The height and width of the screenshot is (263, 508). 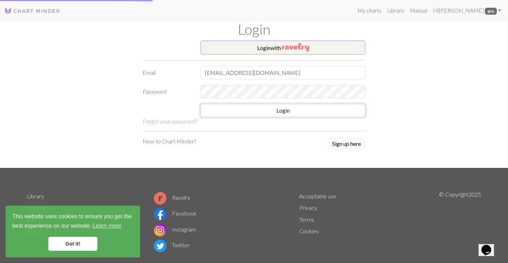 What do you see at coordinates (169, 141) in the screenshot?
I see `p: New to Chart Minder?` at bounding box center [169, 141].